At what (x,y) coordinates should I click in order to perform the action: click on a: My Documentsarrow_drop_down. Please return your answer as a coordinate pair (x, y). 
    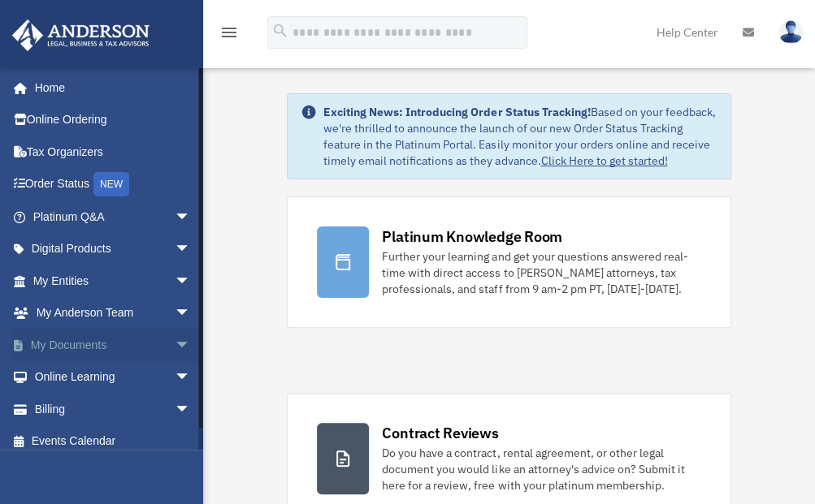
    Looking at the image, I should click on (113, 345).